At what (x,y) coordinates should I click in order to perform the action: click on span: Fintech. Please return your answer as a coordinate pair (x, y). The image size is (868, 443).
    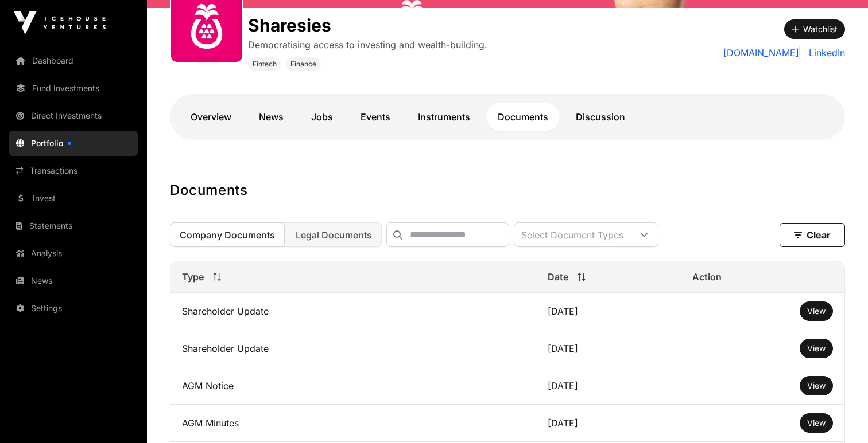
    Looking at the image, I should click on (264, 64).